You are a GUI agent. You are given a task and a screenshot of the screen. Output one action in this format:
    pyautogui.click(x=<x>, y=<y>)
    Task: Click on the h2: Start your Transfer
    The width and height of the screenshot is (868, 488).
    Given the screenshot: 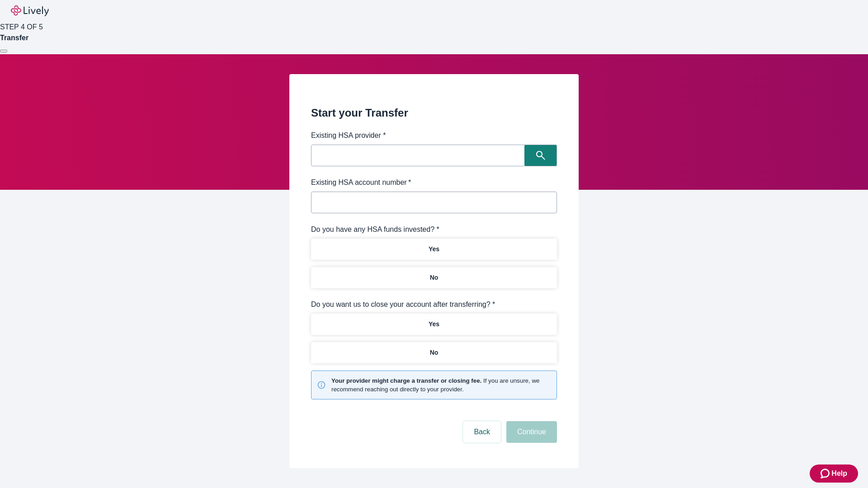 What is the action you would take?
    pyautogui.click(x=434, y=113)
    